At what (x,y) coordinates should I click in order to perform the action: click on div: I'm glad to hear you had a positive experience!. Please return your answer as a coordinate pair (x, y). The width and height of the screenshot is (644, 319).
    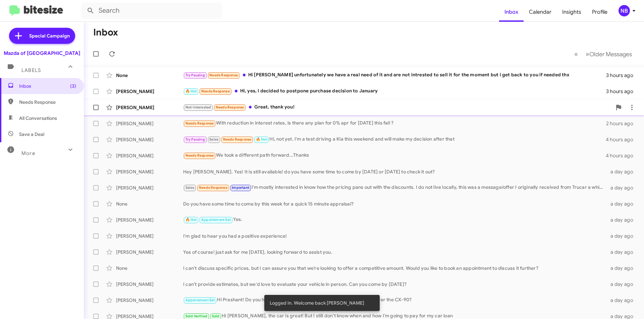
    Looking at the image, I should click on (395, 236).